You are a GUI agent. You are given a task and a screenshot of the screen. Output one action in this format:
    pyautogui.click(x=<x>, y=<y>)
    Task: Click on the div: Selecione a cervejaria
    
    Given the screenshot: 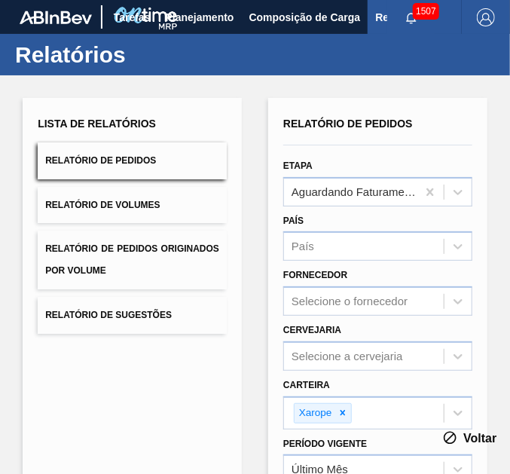 What is the action you would take?
    pyautogui.click(x=347, y=356)
    